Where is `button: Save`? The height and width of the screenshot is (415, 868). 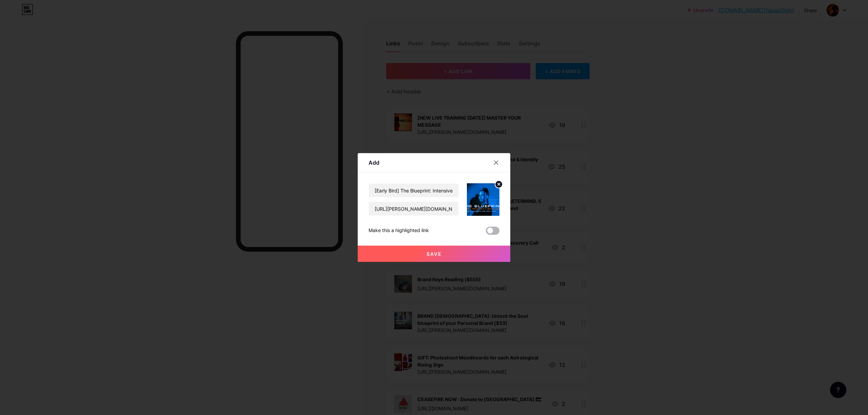
button: Save is located at coordinates (434, 254).